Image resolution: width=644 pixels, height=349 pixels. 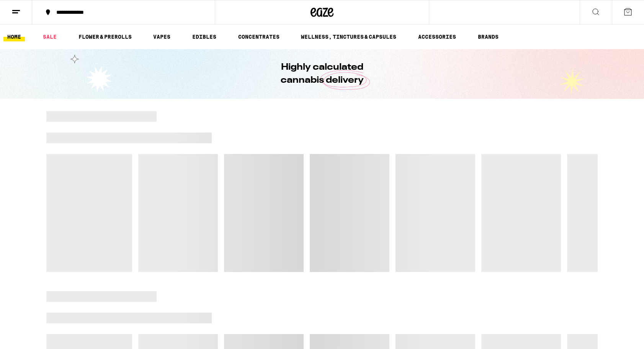 I want to click on a: HOME, so click(x=14, y=37).